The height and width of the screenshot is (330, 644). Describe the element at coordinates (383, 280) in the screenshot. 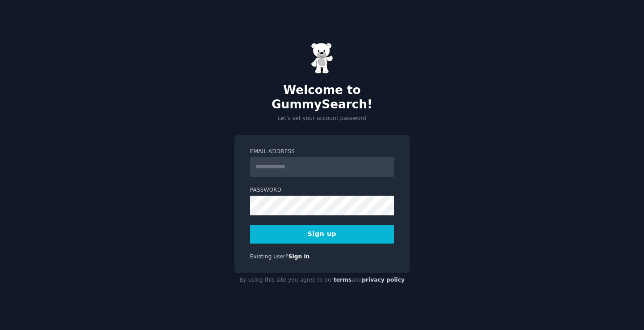

I see `a: privacy policy` at that location.